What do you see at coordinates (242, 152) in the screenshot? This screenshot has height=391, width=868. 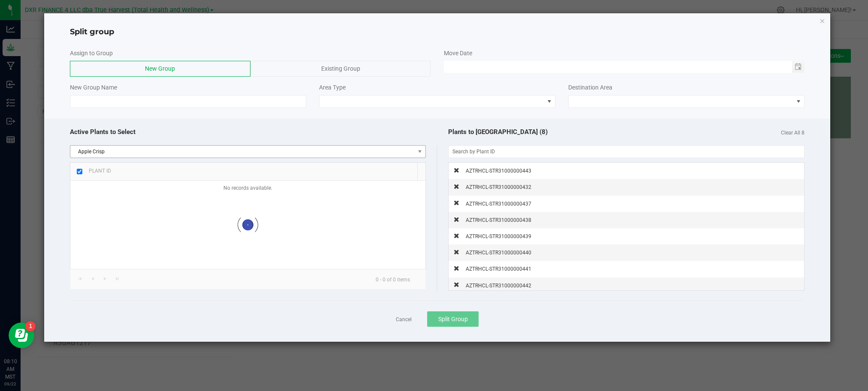 I see `span: Apple Crisp` at bounding box center [242, 152].